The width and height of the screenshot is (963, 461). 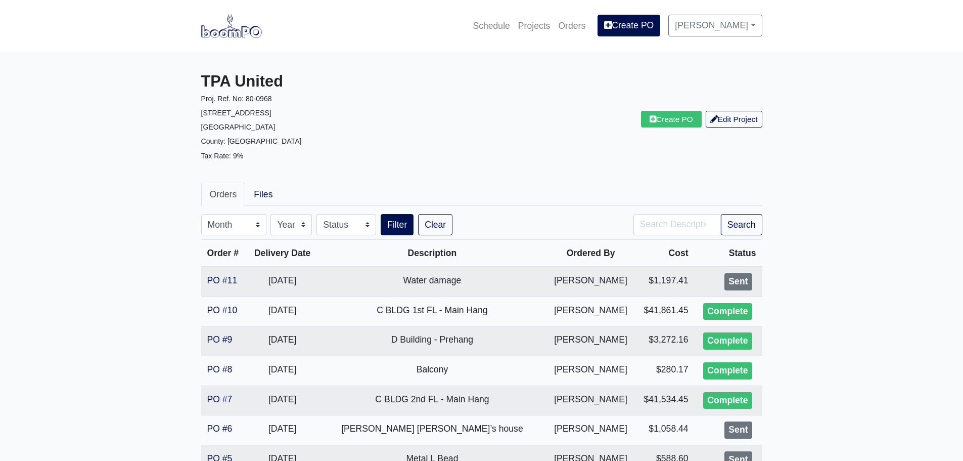 What do you see at coordinates (220, 428) in the screenshot?
I see `a: PO #6` at bounding box center [220, 428].